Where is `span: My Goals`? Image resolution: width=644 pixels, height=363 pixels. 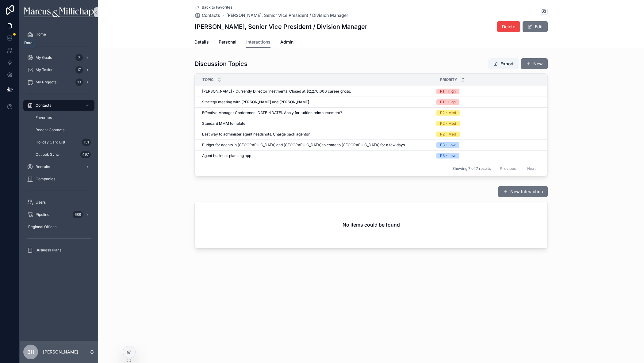 span: My Goals is located at coordinates (43, 58).